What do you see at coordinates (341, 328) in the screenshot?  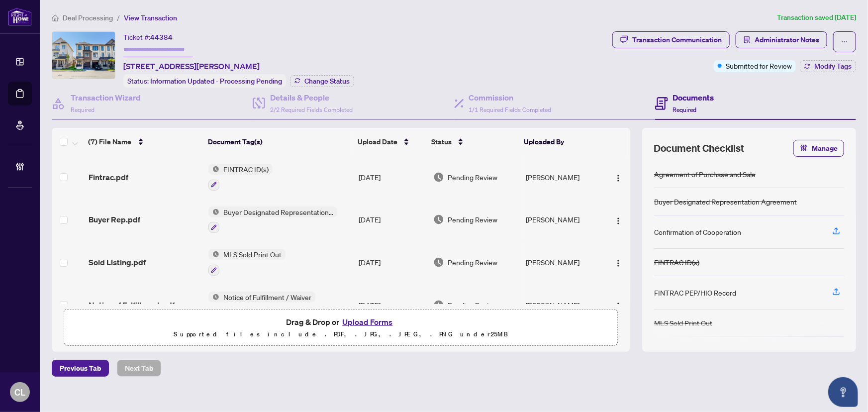 I see `span: Drag & Drop orUpload FormsSupported files include .PDF, .JPG, .JPEG, .PNG under25MB` at bounding box center [341, 328].